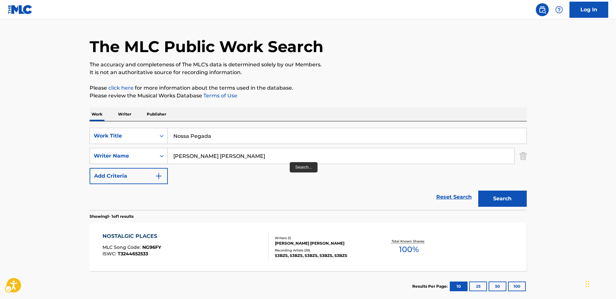 The height and width of the screenshot is (299, 616). Describe the element at coordinates (220, 95) in the screenshot. I see `a: Terms of Use` at that location.